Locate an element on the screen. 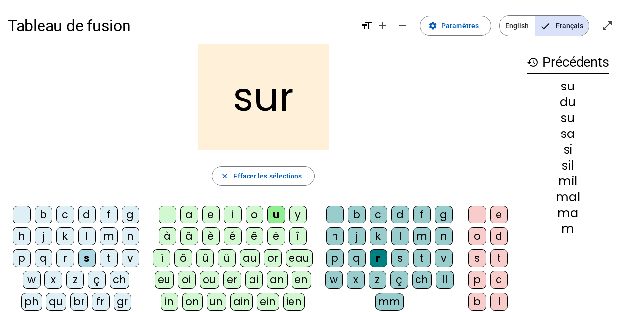 This screenshot has width=625, height=312. div: v is located at coordinates (130, 258).